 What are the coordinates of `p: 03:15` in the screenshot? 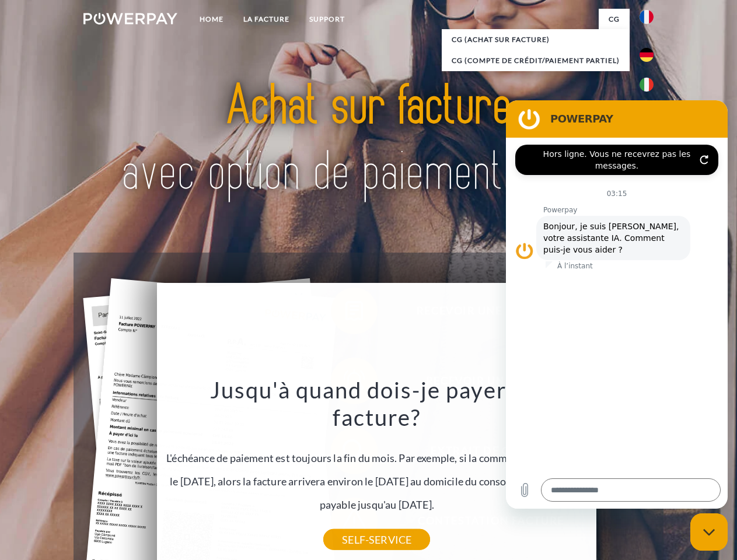 It's located at (111, 94).